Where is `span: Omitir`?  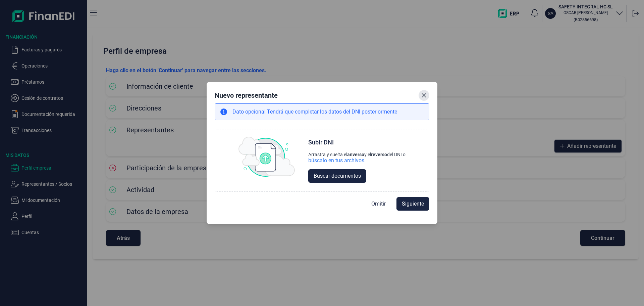
span: Omitir is located at coordinates (378, 204).